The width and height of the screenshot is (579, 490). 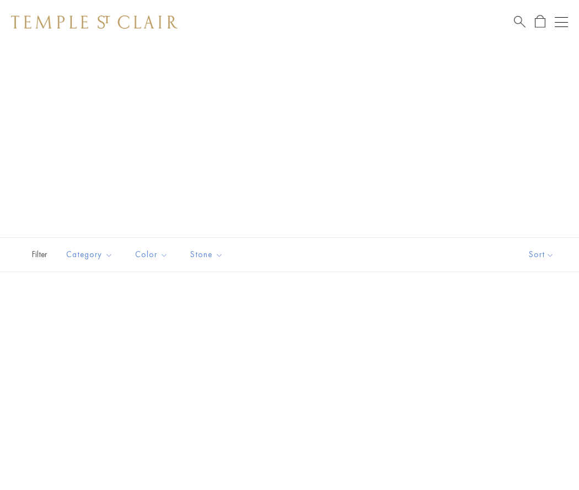 I want to click on a: Search, so click(x=520, y=22).